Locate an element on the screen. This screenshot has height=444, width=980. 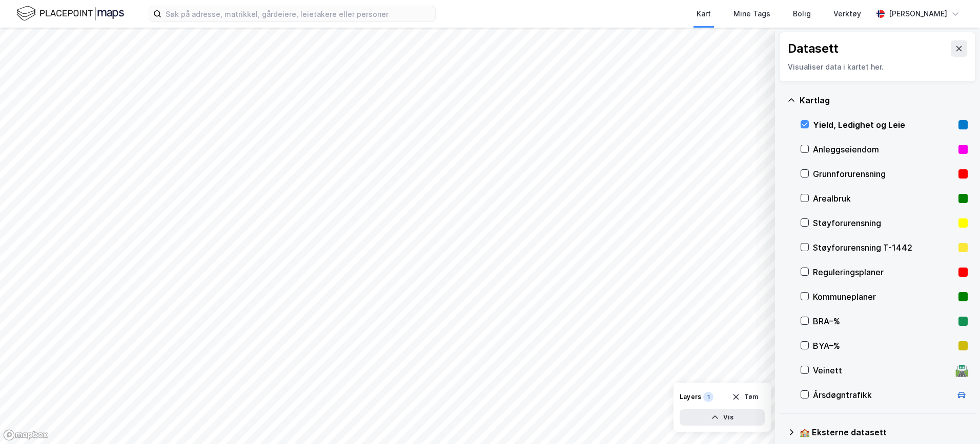
div: Reguleringsplaner is located at coordinates (883, 273).